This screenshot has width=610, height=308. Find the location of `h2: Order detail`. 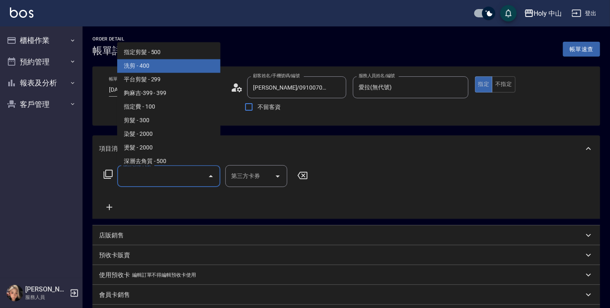

h2: Order detail is located at coordinates (112, 39).